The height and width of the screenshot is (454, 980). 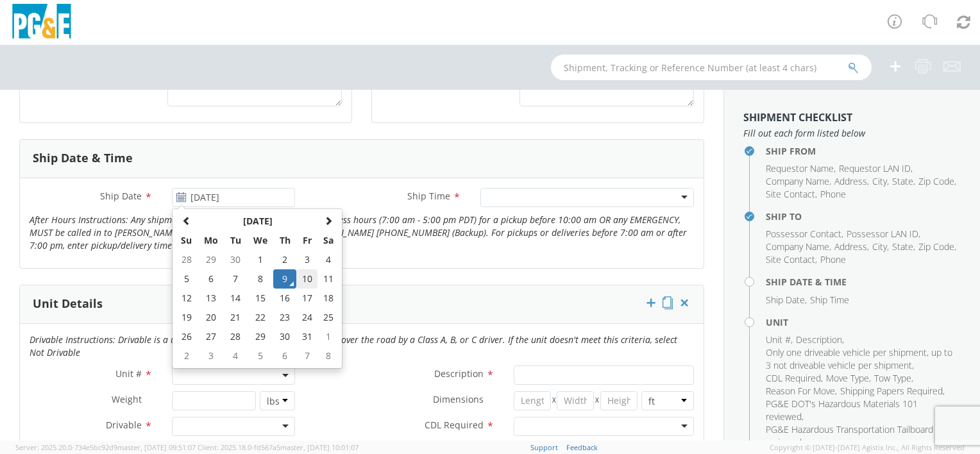 What do you see at coordinates (863, 216) in the screenshot?
I see `h4: Ship To` at bounding box center [863, 216].